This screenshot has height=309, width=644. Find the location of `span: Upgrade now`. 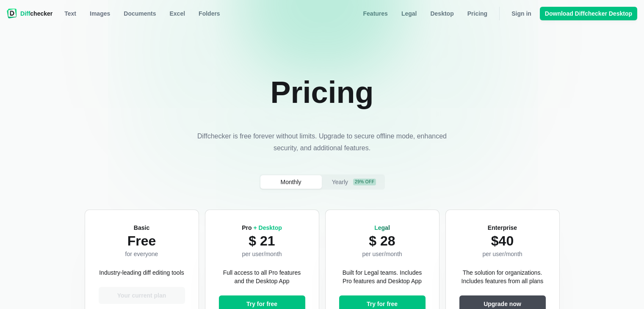

span: Upgrade now is located at coordinates (502, 304).